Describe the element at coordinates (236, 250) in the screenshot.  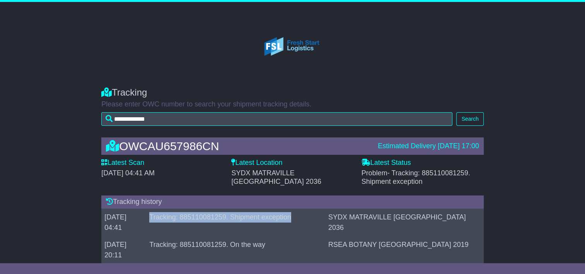
I see `td: Tracking: 885110081259. On the way` at that location.